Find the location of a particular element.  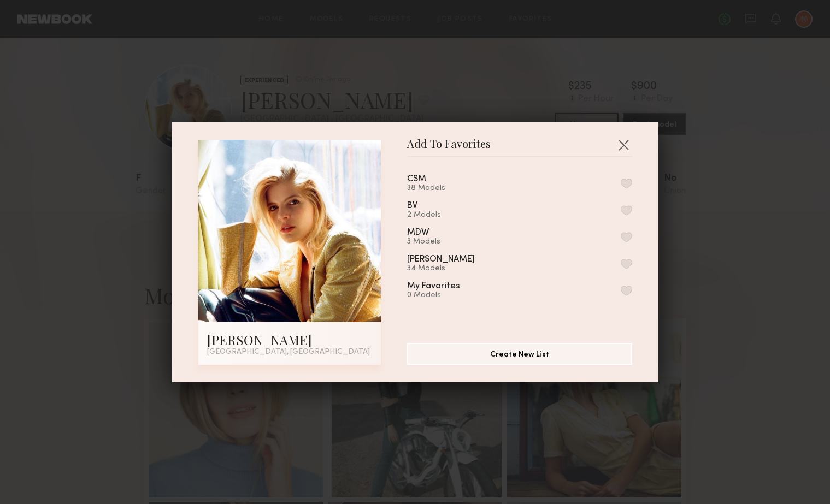

button: Create New List is located at coordinates (520, 354).